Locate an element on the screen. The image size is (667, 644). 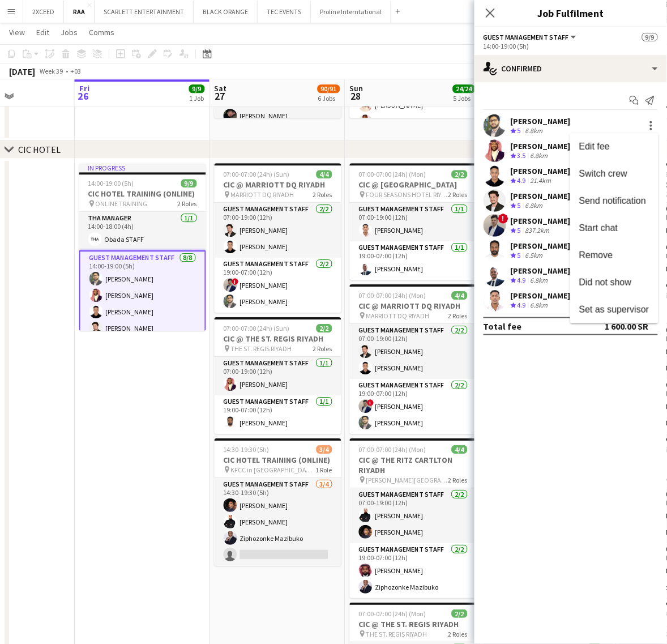
span: Send notification is located at coordinates (613, 200).